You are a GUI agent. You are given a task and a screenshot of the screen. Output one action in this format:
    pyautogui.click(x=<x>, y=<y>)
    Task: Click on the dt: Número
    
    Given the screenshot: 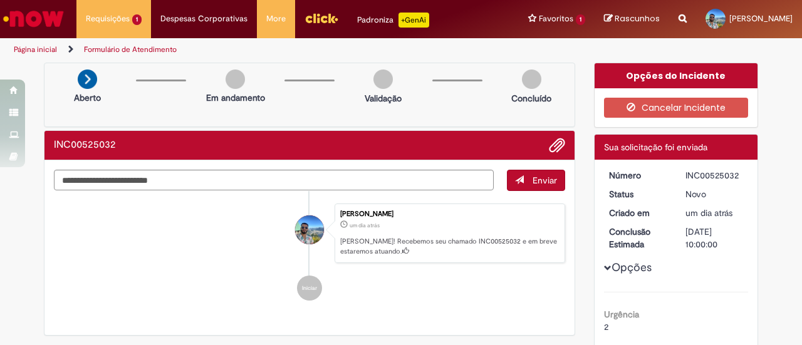 What is the action you would take?
    pyautogui.click(x=638, y=176)
    